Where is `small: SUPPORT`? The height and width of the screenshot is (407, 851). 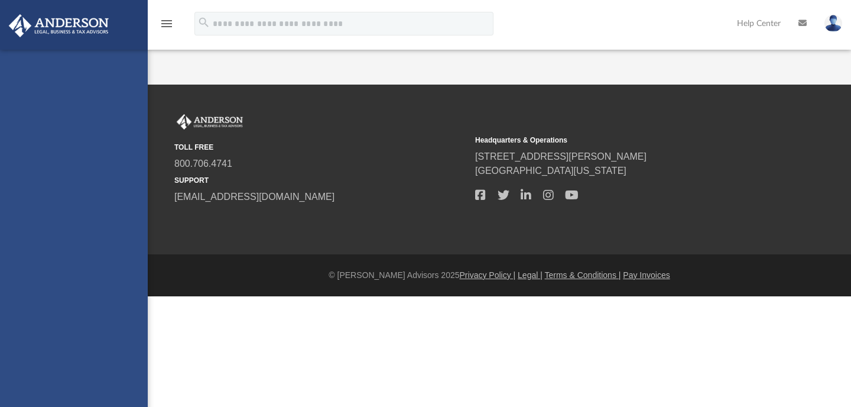 small: SUPPORT is located at coordinates (320, 180).